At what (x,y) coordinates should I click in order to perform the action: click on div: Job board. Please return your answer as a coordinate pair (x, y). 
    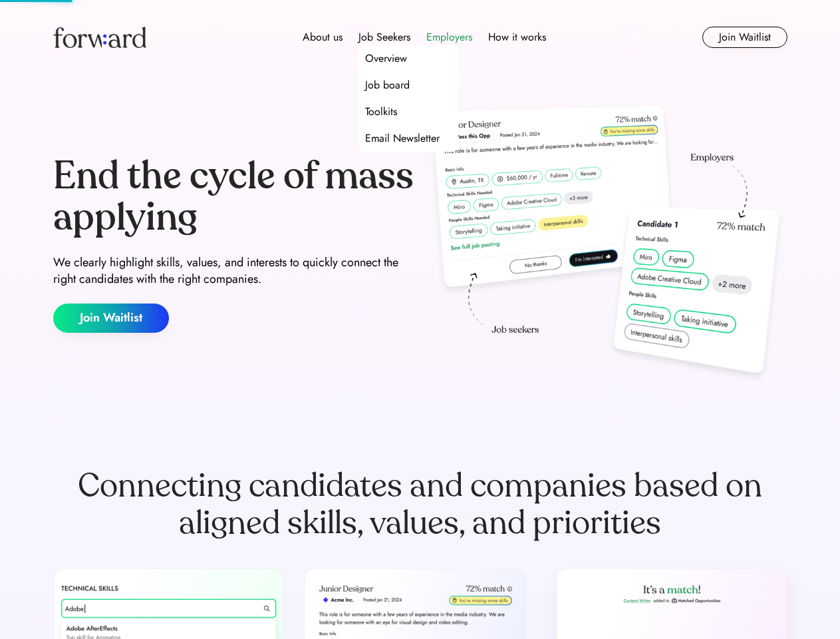
    Looking at the image, I should click on (387, 86).